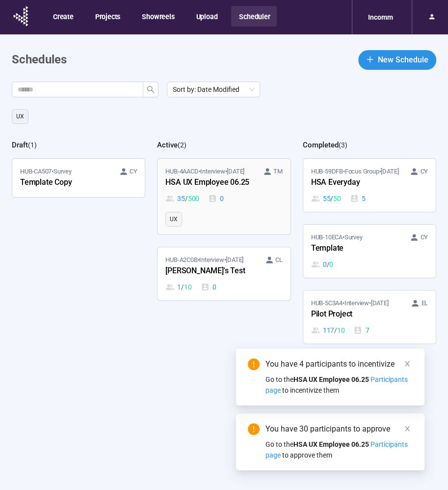  What do you see at coordinates (320, 145) in the screenshot?
I see `h2: Completed` at bounding box center [320, 145].